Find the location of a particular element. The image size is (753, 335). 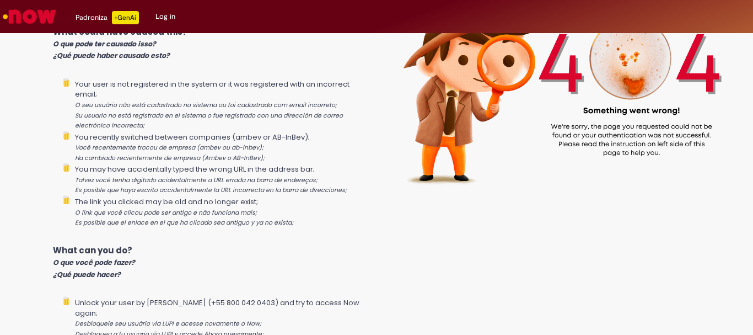

p: What could have caused this? is located at coordinates (211, 44).